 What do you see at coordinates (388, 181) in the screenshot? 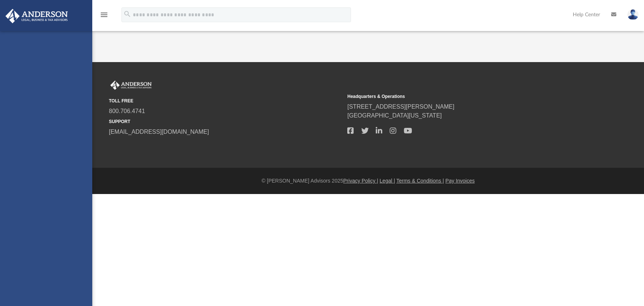
I see `a: Legal |` at bounding box center [388, 181].